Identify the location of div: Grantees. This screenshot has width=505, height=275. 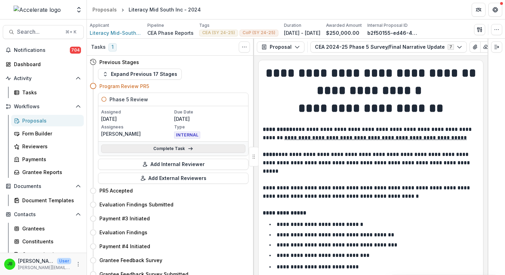
(50, 228).